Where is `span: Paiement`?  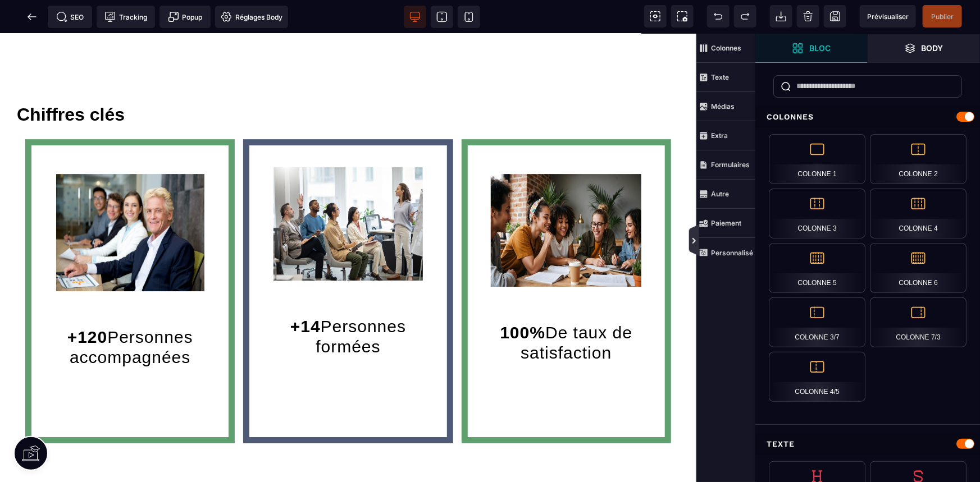
span: Paiement is located at coordinates (725, 224).